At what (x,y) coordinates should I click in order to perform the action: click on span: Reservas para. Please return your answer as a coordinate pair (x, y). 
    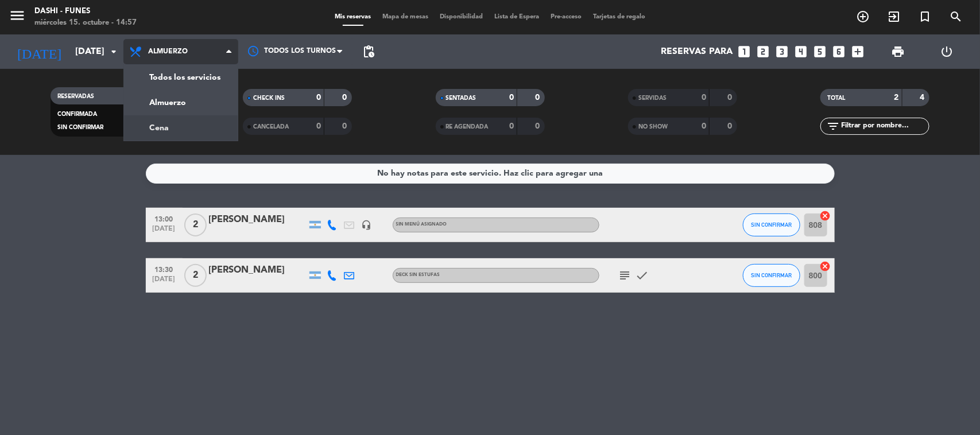
    Looking at the image, I should click on (697, 52).